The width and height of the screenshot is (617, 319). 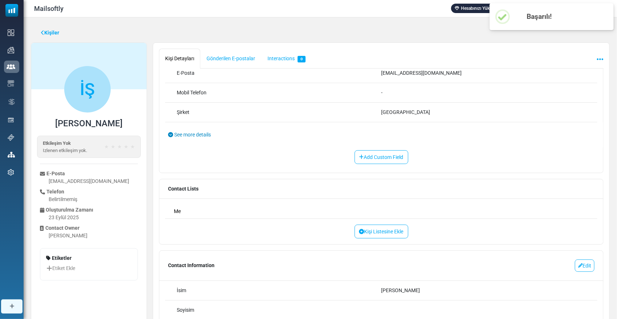 What do you see at coordinates (192, 135) in the screenshot?
I see `span: See more details` at bounding box center [192, 135].